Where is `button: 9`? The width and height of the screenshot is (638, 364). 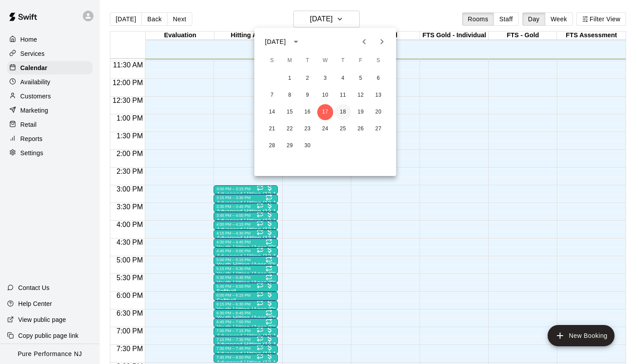 button: 9 is located at coordinates (307, 96).